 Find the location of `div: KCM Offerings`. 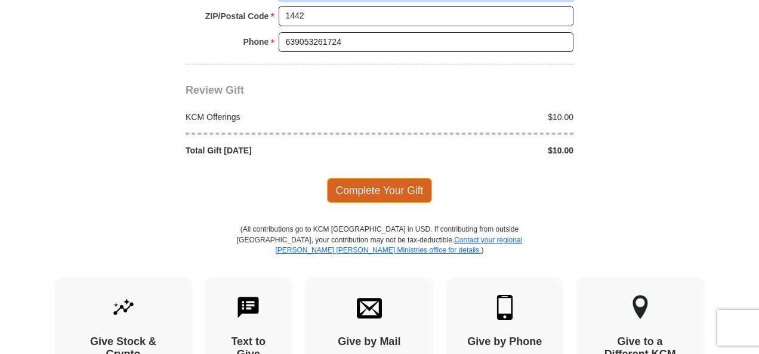

div: KCM Offerings is located at coordinates (280, 117).